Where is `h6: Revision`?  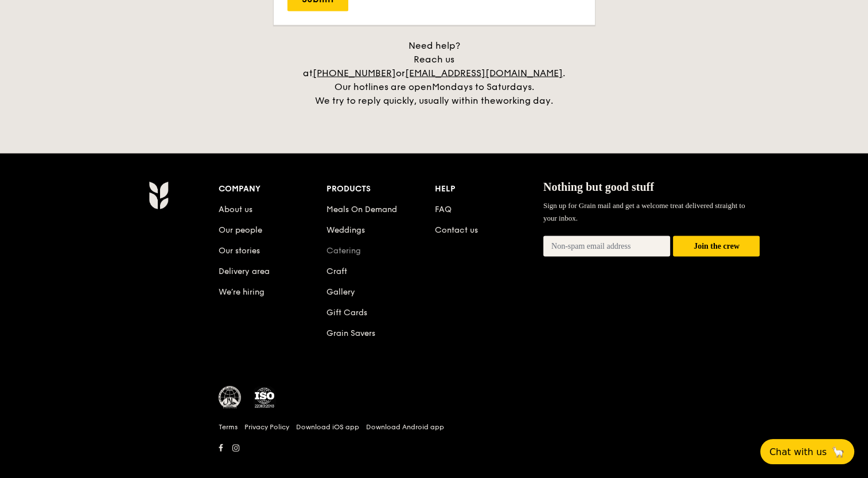
h6: Revision is located at coordinates (434, 461).